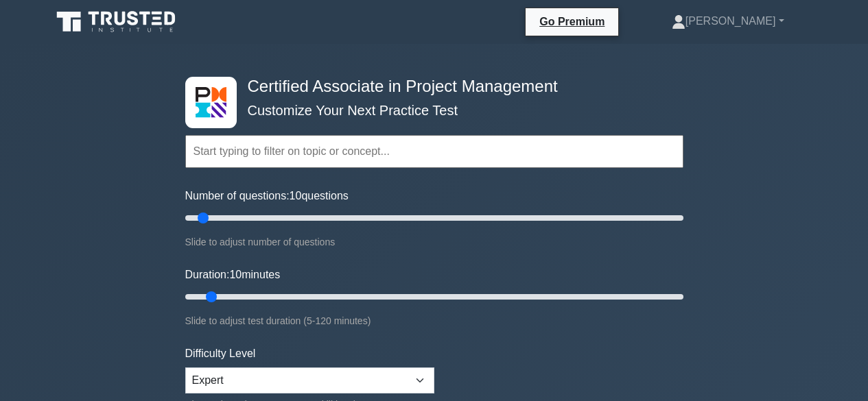  I want to click on label: Number of questions: questions, so click(267, 196).